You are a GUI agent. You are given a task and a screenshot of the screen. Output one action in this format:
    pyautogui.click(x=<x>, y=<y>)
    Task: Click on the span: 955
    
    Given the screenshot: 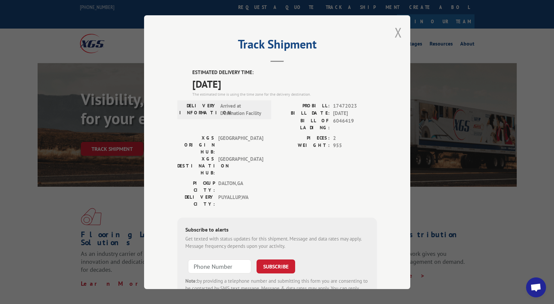 What is the action you would take?
    pyautogui.click(x=355, y=146)
    